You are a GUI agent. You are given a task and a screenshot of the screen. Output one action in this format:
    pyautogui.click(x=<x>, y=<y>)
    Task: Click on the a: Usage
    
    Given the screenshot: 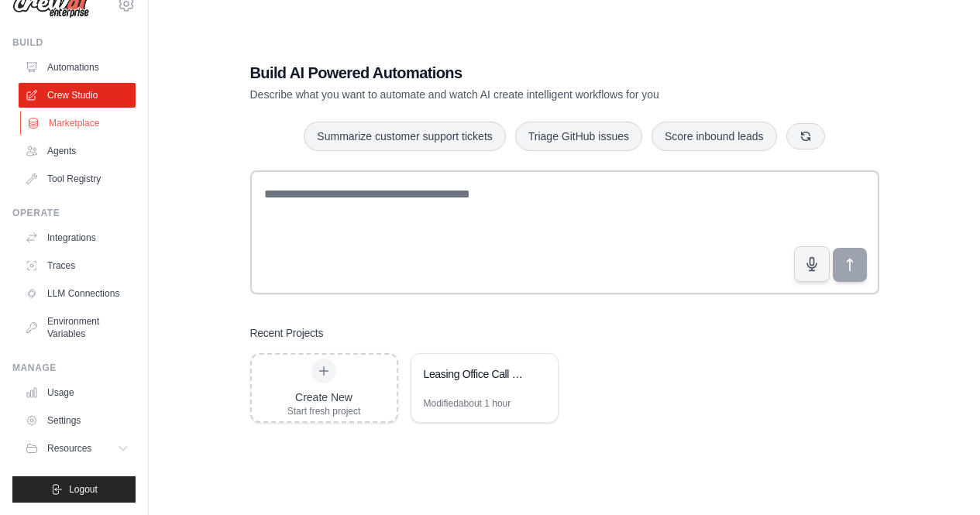 What is the action you would take?
    pyautogui.click(x=77, y=393)
    